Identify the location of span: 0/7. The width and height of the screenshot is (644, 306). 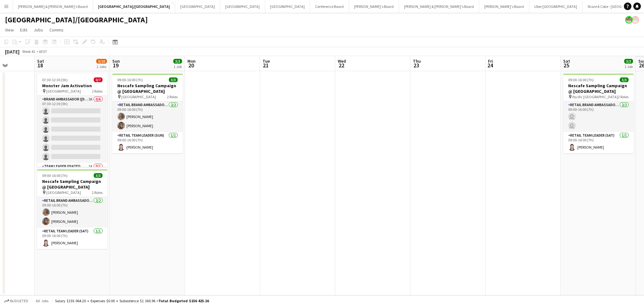
(98, 80).